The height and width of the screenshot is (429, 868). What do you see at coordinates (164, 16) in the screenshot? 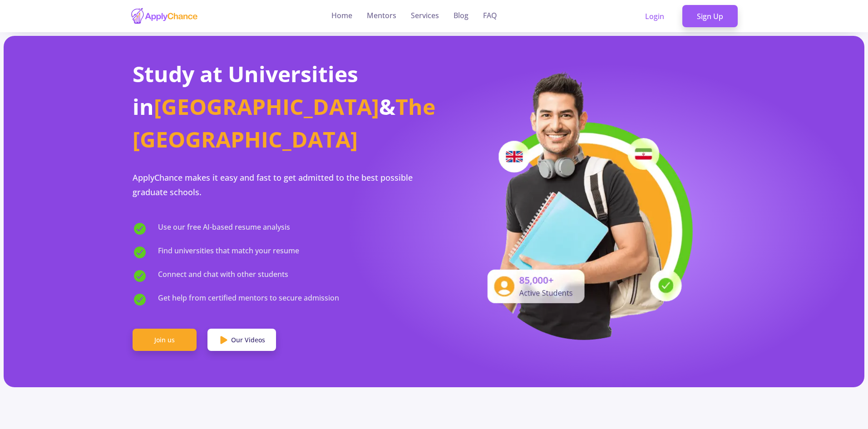
I see `img: applychance logo` at bounding box center [164, 16].